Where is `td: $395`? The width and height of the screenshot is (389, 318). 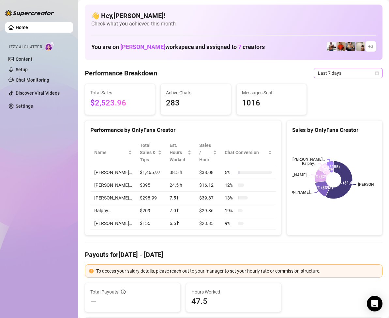
td: $395 is located at coordinates (151, 185).